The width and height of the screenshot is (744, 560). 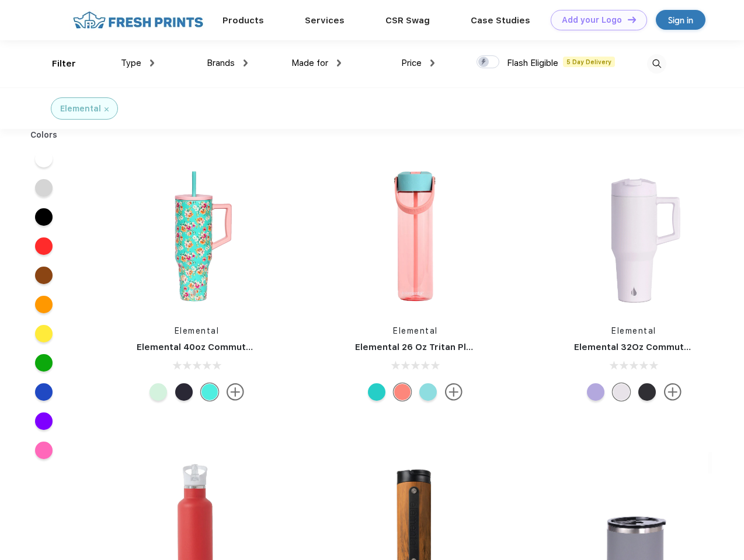 What do you see at coordinates (632, 19) in the screenshot?
I see `img: DT` at bounding box center [632, 19].